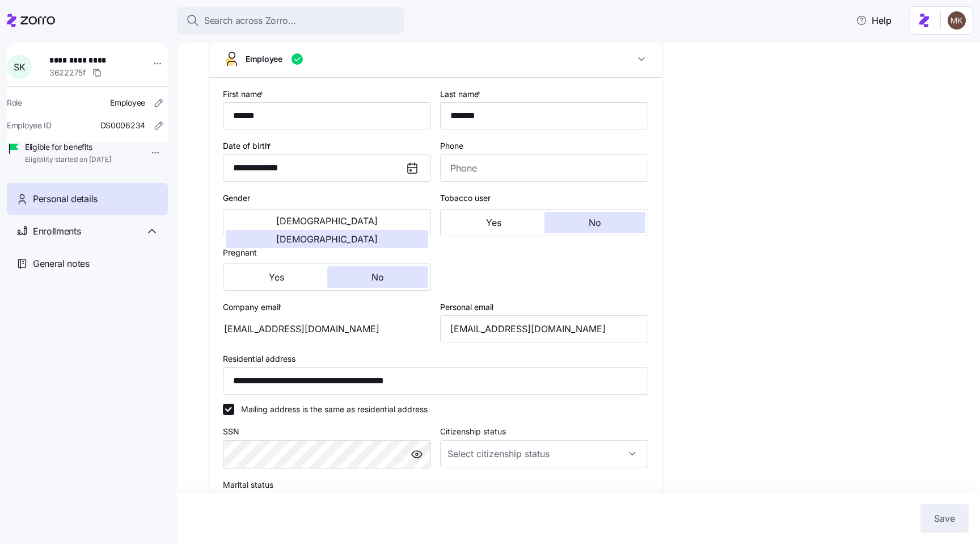  Describe the element at coordinates (57, 230) in the screenshot. I see `span: Enrollments` at that location.